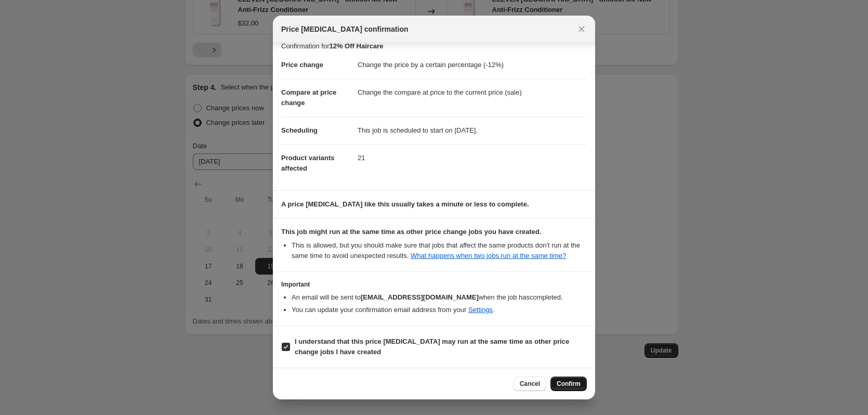  I want to click on li: You can update your confirmation email address from your ., so click(439, 310).